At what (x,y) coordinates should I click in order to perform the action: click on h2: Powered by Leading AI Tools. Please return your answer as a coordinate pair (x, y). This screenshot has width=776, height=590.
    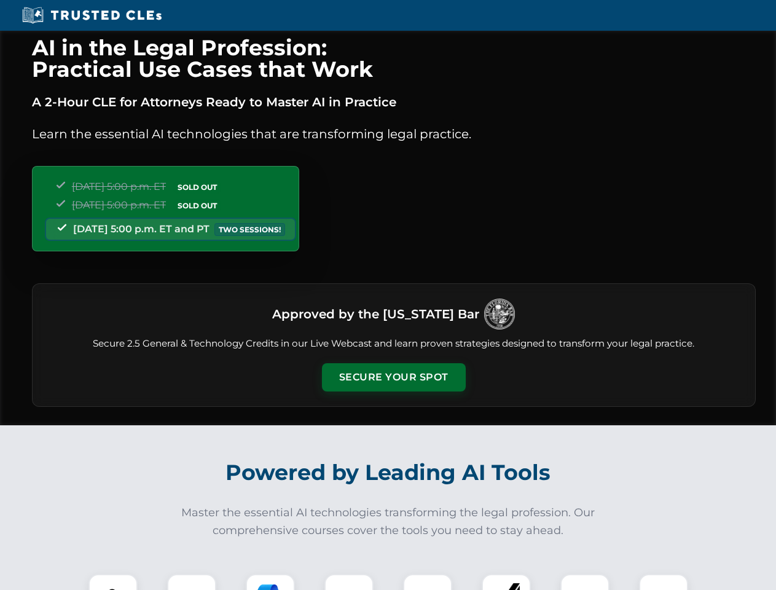
    Looking at the image, I should click on (388, 473).